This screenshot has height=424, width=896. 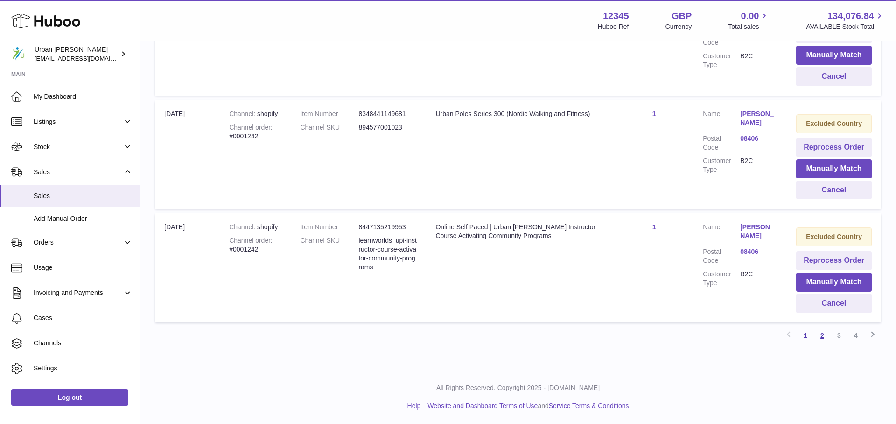 What do you see at coordinates (78, 147) in the screenshot?
I see `span: Stock` at bounding box center [78, 147].